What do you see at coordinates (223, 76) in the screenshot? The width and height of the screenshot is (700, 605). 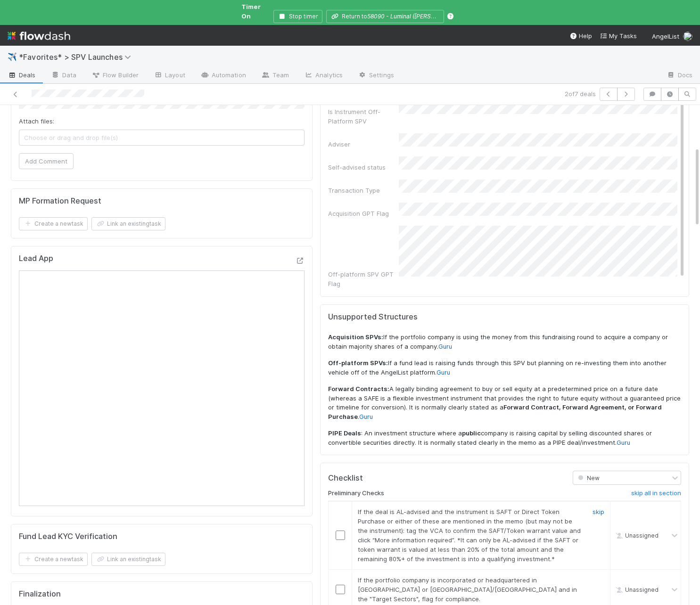 I see `a: Automation` at bounding box center [223, 76].